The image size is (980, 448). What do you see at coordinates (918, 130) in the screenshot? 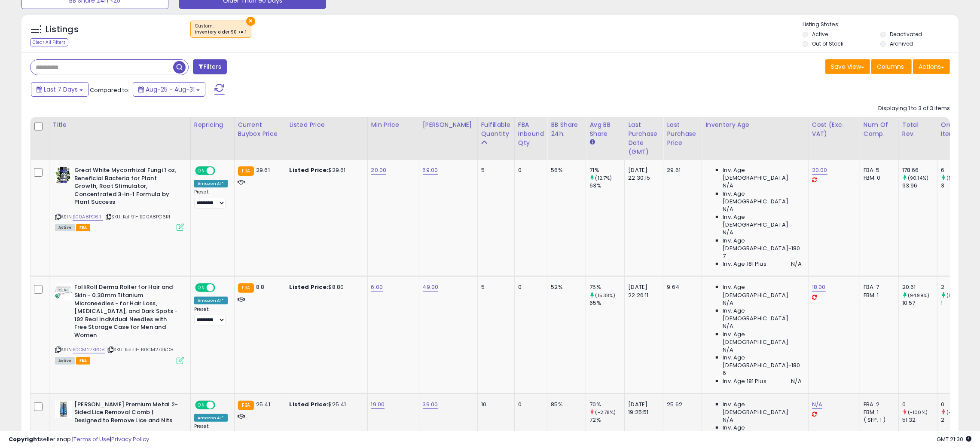
I see `div: Total Rev.` at bounding box center [918, 130].